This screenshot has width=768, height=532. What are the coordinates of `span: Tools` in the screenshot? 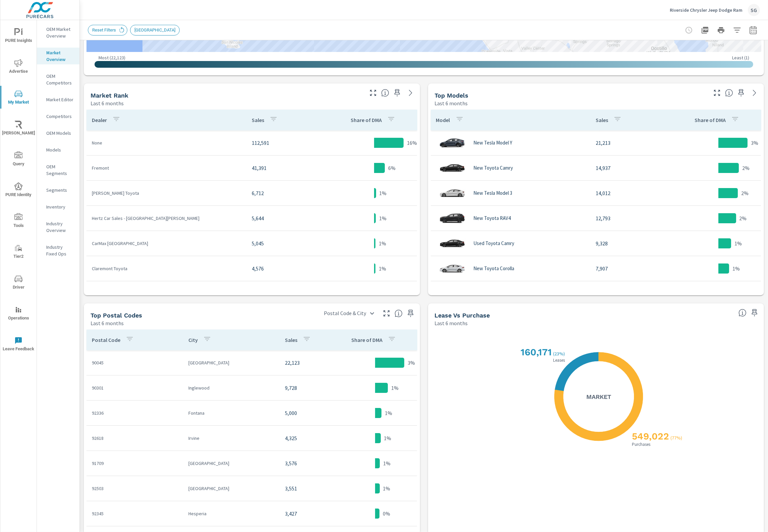 It's located at (18, 221).